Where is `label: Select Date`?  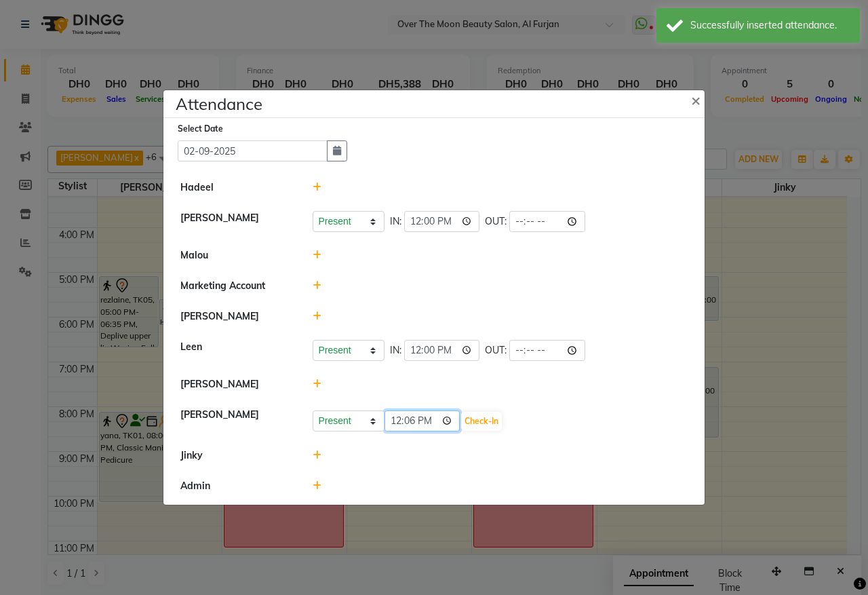
label: Select Date is located at coordinates (200, 129).